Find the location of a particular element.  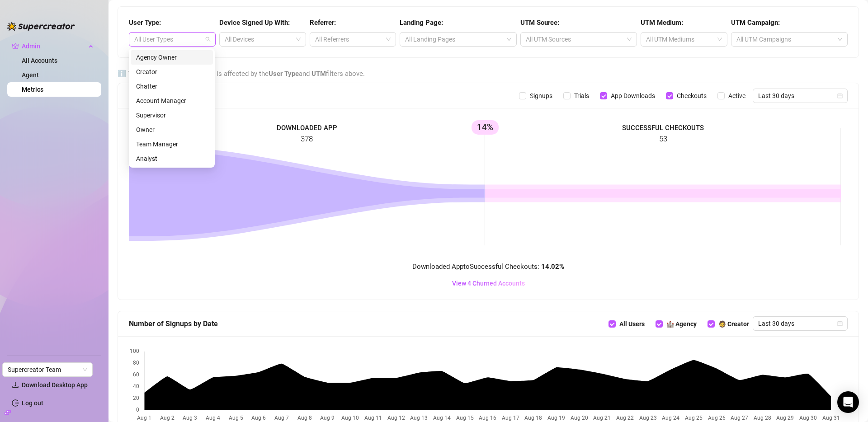

span: info is located at coordinates (121, 74).